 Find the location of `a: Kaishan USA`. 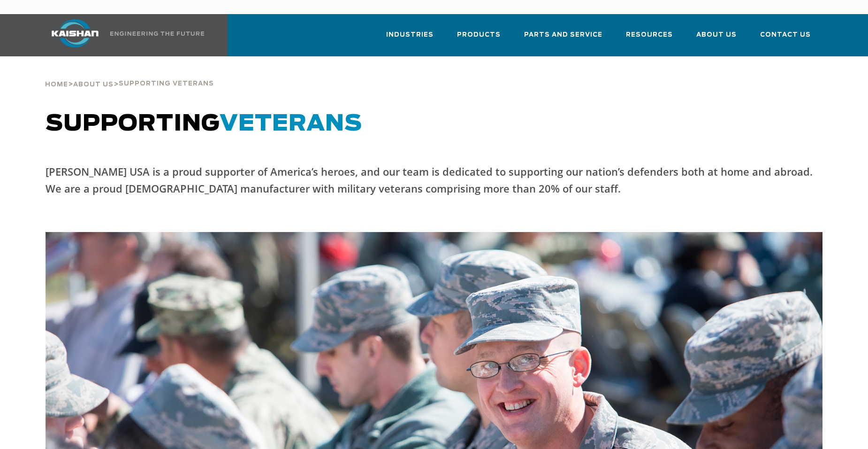

a: Kaishan USA is located at coordinates (123, 35).